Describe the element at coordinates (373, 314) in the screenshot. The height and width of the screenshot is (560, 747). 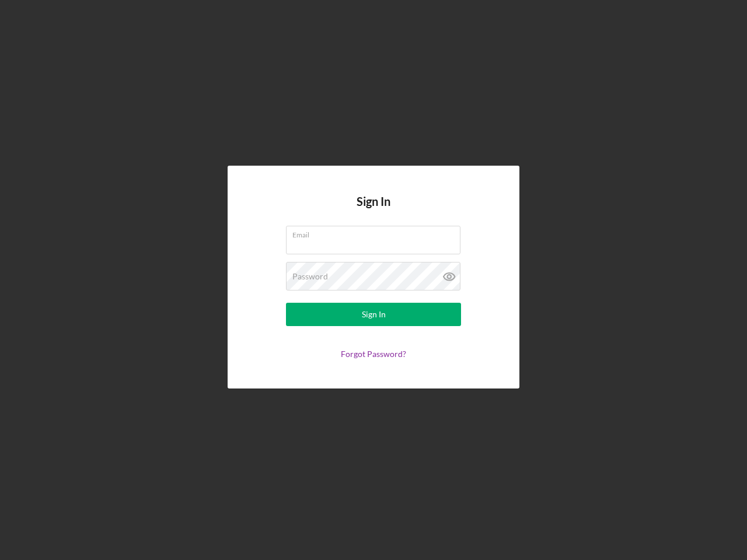
I see `button: Sign In` at that location.